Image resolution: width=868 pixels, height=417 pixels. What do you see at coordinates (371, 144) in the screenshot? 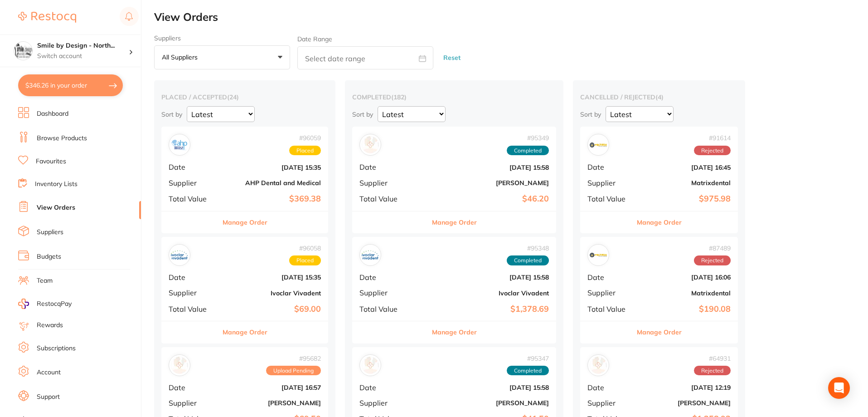
I see `img: Adam Dental` at bounding box center [371, 144].